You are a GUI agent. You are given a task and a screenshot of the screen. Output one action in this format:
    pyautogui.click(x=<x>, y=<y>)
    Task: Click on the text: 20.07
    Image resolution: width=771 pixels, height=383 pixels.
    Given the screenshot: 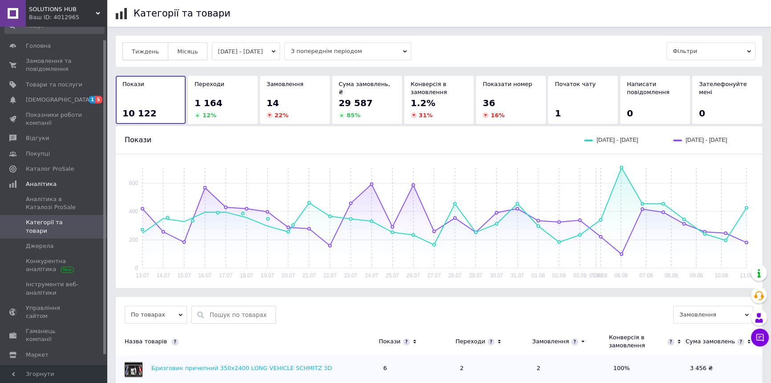 What is the action you would take?
    pyautogui.click(x=288, y=275)
    